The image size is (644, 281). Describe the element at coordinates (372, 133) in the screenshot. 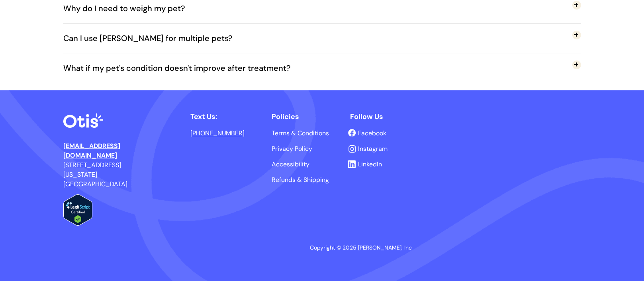

I see `a: Facebook` at that location.